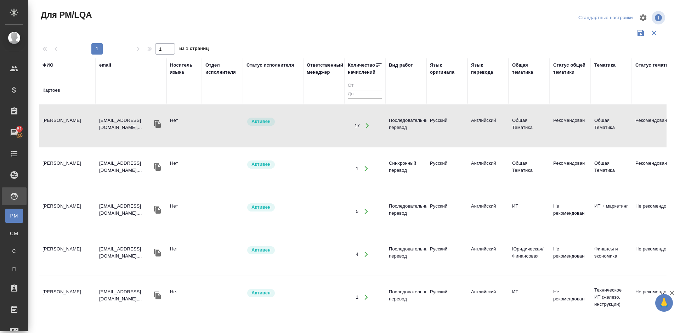 The image size is (680, 333). What do you see at coordinates (641, 33) in the screenshot?
I see `button: Сохранить фильтры` at bounding box center [641, 33].